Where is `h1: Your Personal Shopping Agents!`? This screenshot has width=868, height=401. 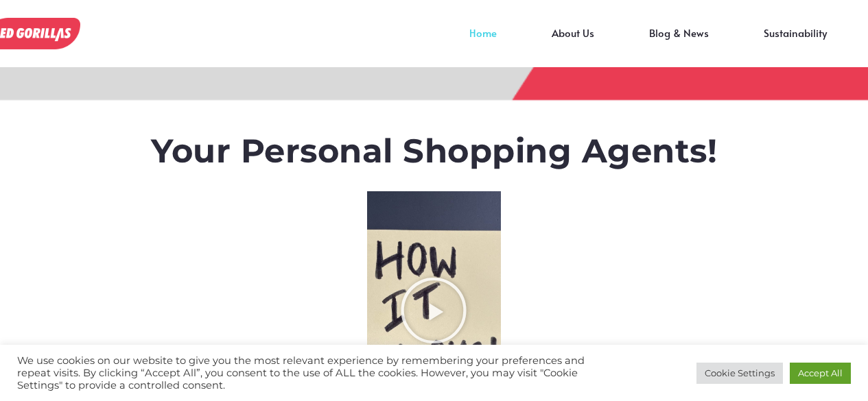 h1: Your Personal Shopping Agents! is located at coordinates (434, 151).